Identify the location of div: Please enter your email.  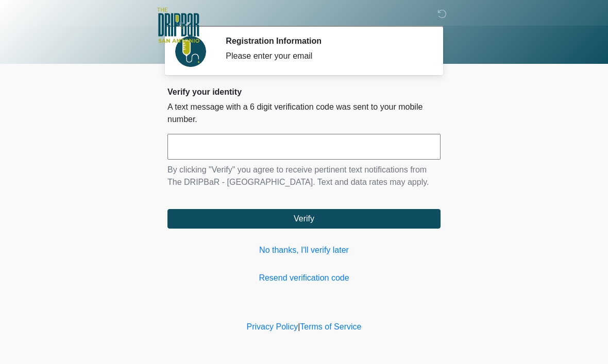
(325, 56).